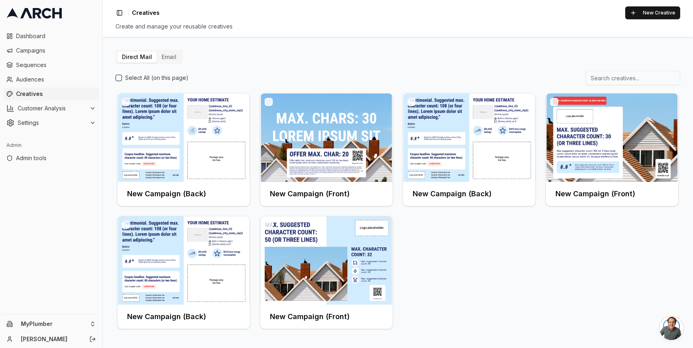 The height and width of the screenshot is (348, 693). What do you see at coordinates (51, 158) in the screenshot?
I see `a: Admin tools` at bounding box center [51, 158].